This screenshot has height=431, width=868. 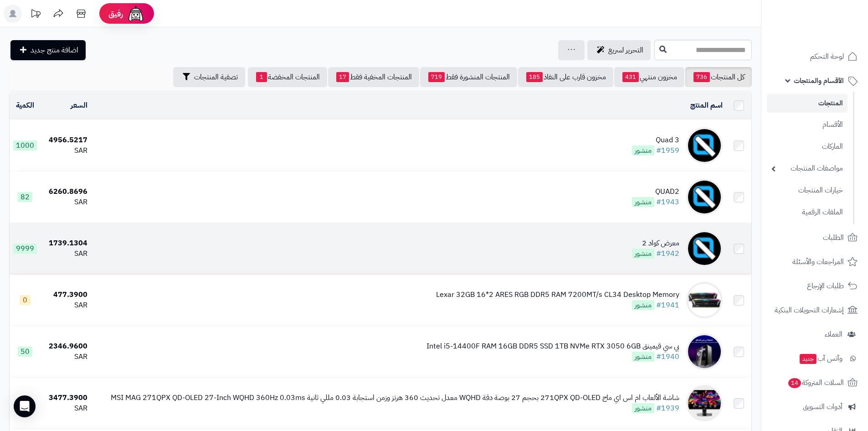 What do you see at coordinates (116, 14) in the screenshot?
I see `span: رفيق` at bounding box center [116, 14].